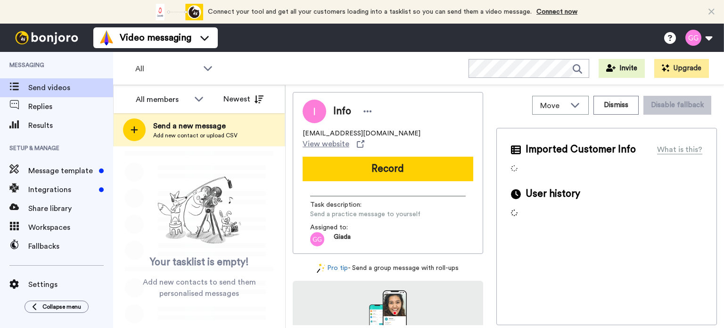 This screenshot has width=724, height=328. What do you see at coordinates (553, 194) in the screenshot?
I see `span: User history` at bounding box center [553, 194].